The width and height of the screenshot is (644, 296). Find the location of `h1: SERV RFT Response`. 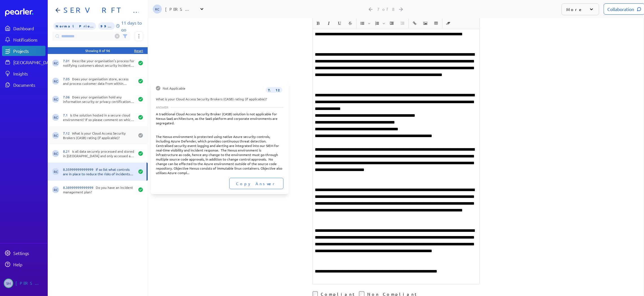

h1: SERV RFT Response is located at coordinates (100, 10).